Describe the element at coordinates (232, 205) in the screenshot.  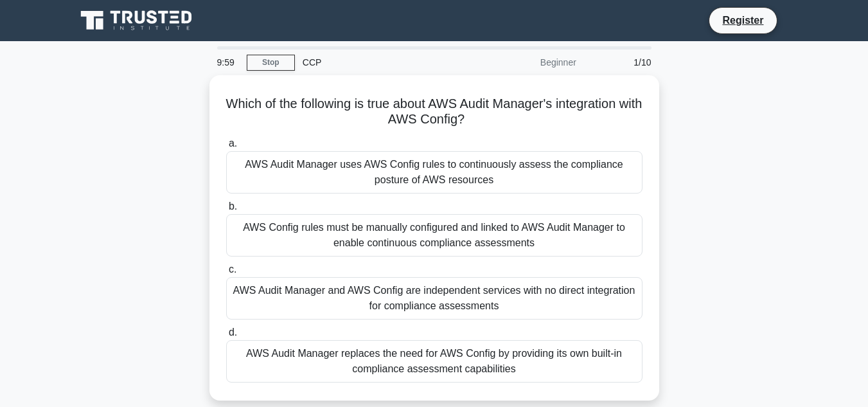
I see `span: b.` at that location.